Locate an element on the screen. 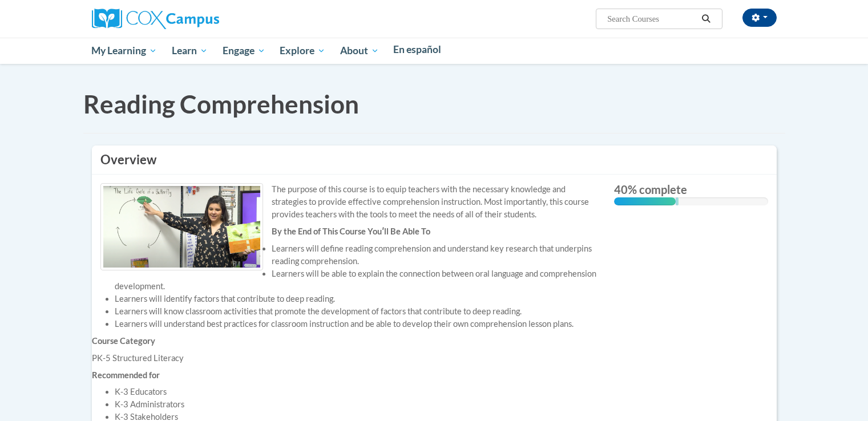  li: Learners will define reading comprehension and understand key research that underpins reading com... is located at coordinates (360, 255).